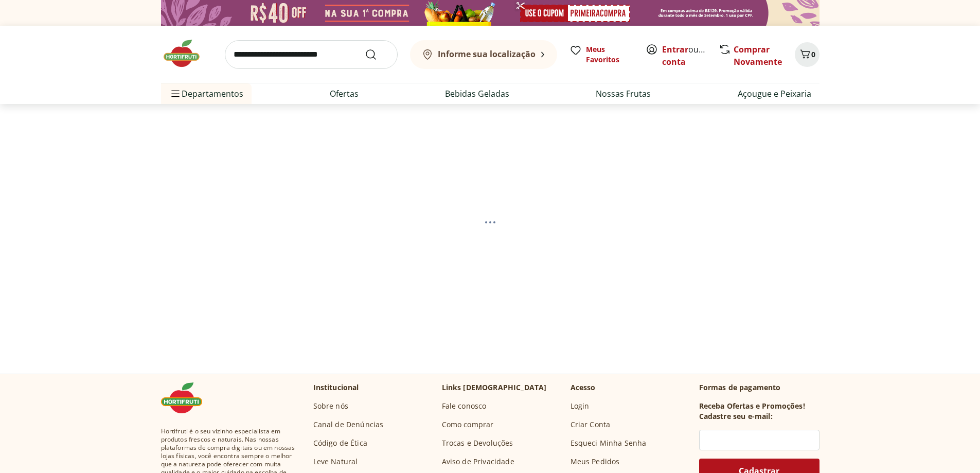 This screenshot has width=980, height=473. I want to click on span: Meus Favoritos, so click(610, 54).